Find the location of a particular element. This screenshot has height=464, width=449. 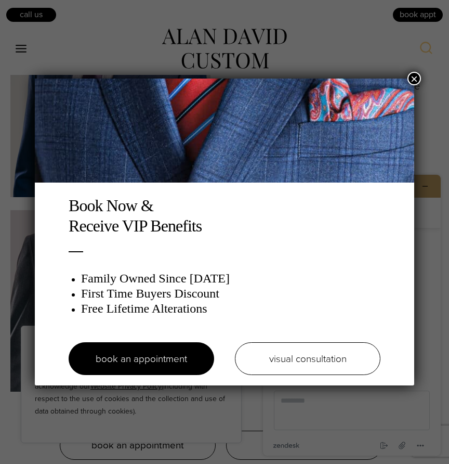

h3: Free Lifetime Alterations is located at coordinates (231, 308).